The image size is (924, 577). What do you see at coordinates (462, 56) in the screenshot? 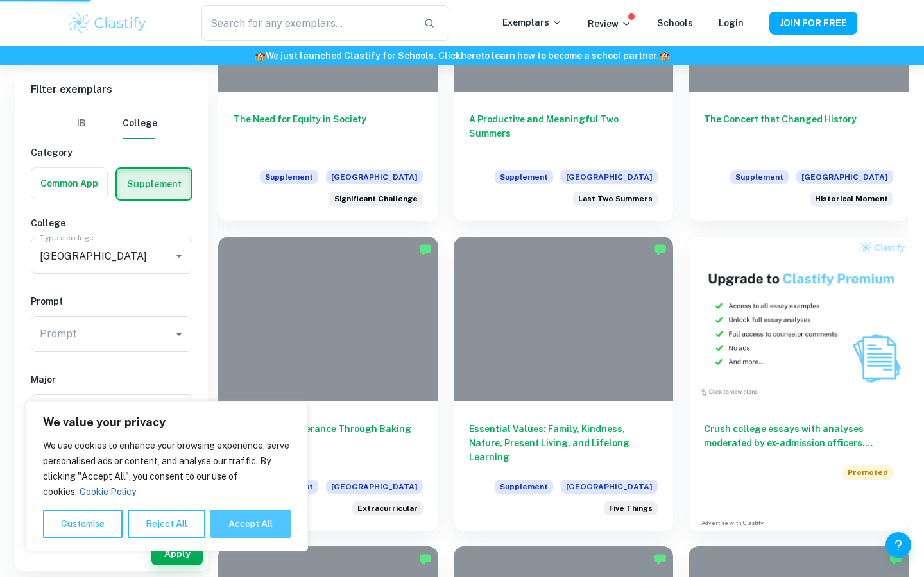
I see `h6: We just launched Clastify for Schools. Click to learn how to become a school partner.` at bounding box center [462, 56].